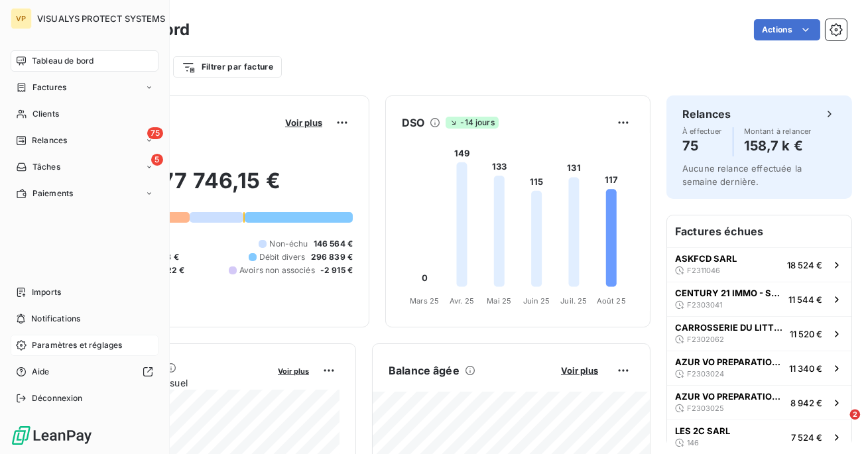  I want to click on span: F2303025, so click(705, 408).